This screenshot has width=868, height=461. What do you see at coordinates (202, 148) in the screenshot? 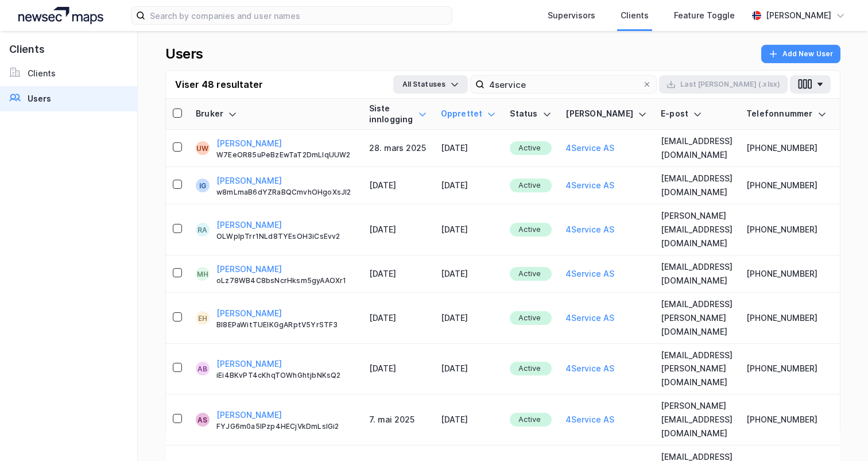
I see `div: UW` at bounding box center [202, 148].